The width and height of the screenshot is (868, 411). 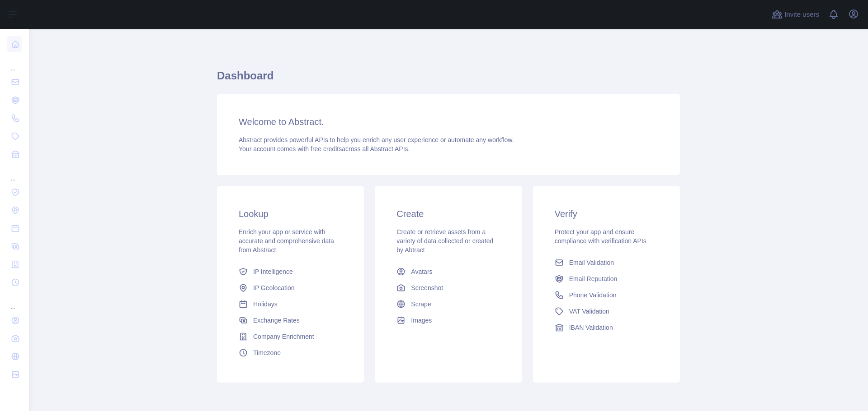 I want to click on span: Holidays, so click(x=265, y=304).